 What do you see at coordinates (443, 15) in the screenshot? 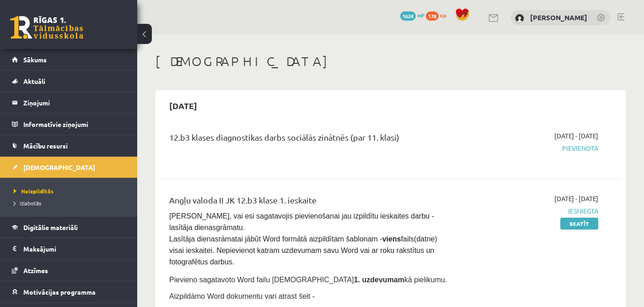
I see `span: xp` at bounding box center [443, 15].